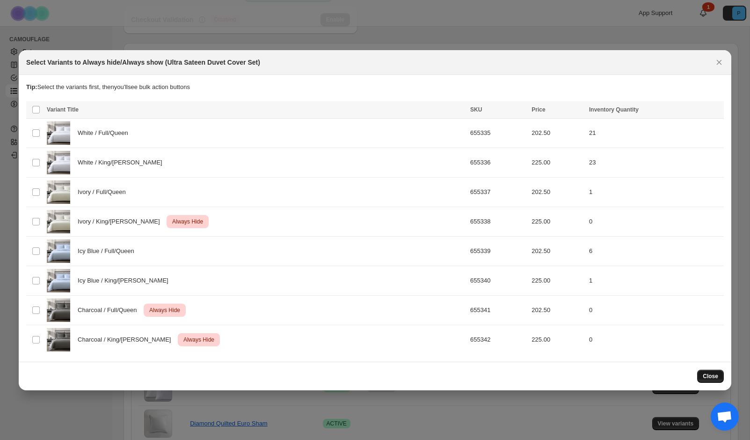 This screenshot has height=440, width=750. Describe the element at coordinates (655, 132) in the screenshot. I see `td: 21` at that location.